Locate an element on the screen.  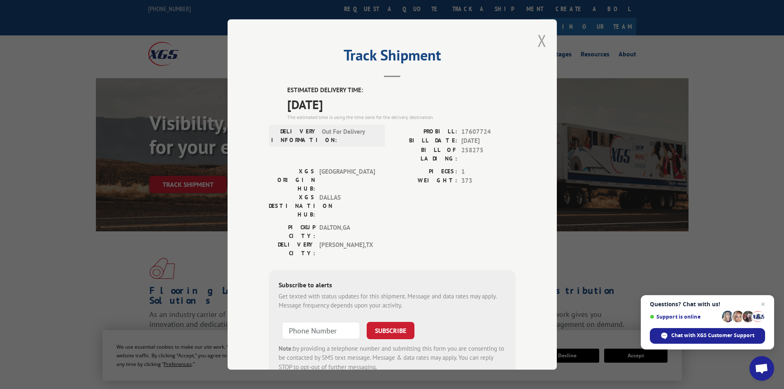
label: PIECES: is located at coordinates (425, 172).